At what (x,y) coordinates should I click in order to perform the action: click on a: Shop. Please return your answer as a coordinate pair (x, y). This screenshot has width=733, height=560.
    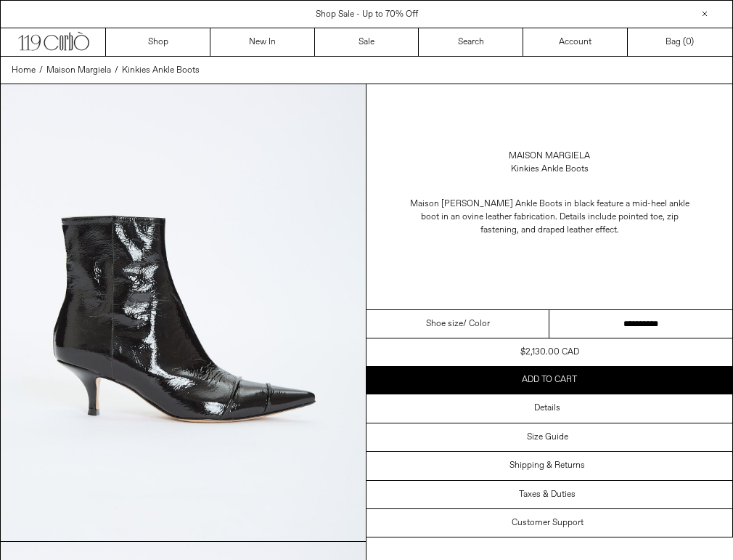
    Looking at the image, I should click on (158, 42).